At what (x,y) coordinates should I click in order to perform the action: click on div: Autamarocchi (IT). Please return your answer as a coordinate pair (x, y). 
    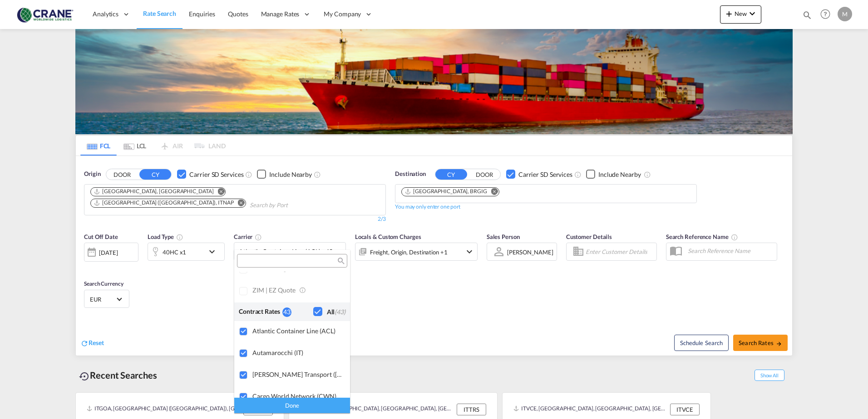
    Looking at the image, I should click on (297, 352).